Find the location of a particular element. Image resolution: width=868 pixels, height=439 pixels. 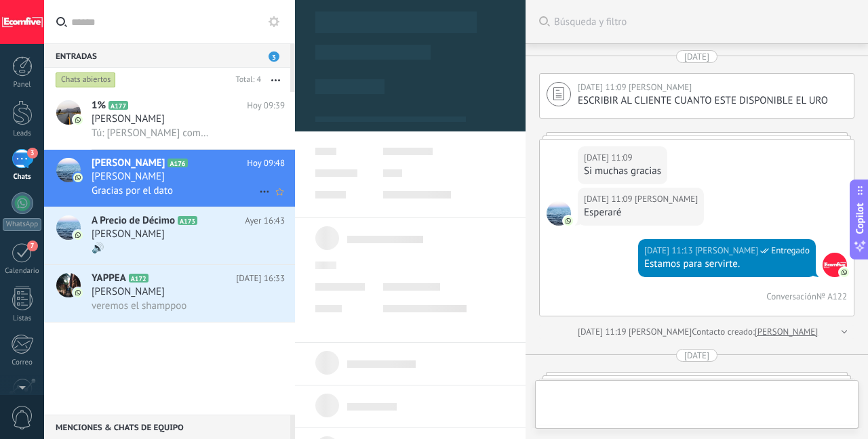

div: Listas is located at coordinates (22, 319).